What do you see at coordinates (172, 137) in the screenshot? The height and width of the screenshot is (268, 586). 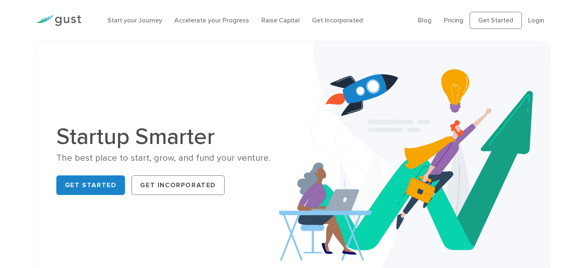 I see `h1: Startup Smarter` at bounding box center [172, 137].